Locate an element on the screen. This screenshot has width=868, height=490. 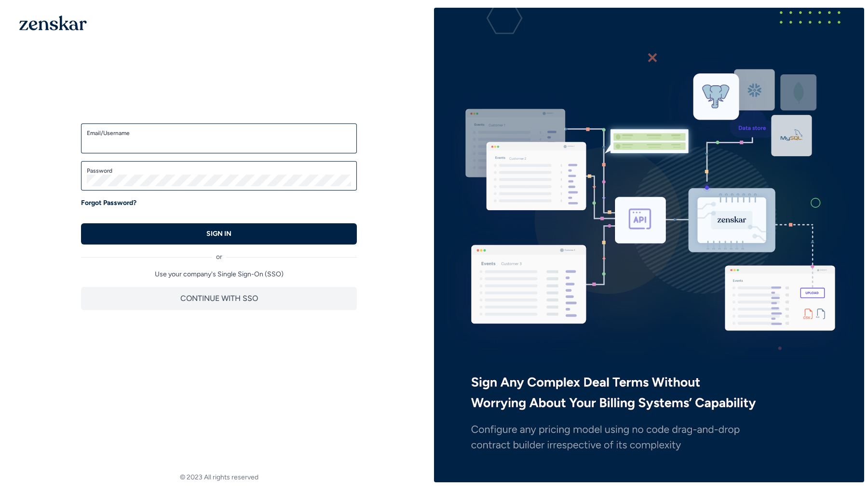
label: Email/Username is located at coordinates (219, 133).